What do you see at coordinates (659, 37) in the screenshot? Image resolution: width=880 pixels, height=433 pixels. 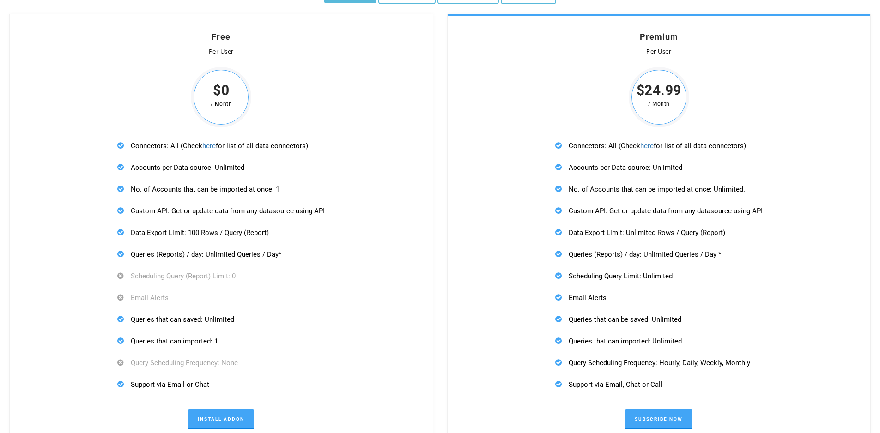 I see `h4: Premium` at bounding box center [659, 37].